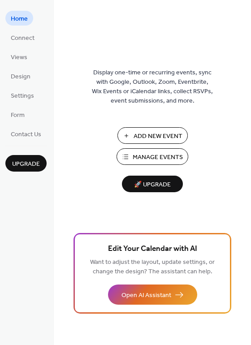 This screenshot has width=251, height=345. I want to click on span: Manage Events, so click(158, 157).